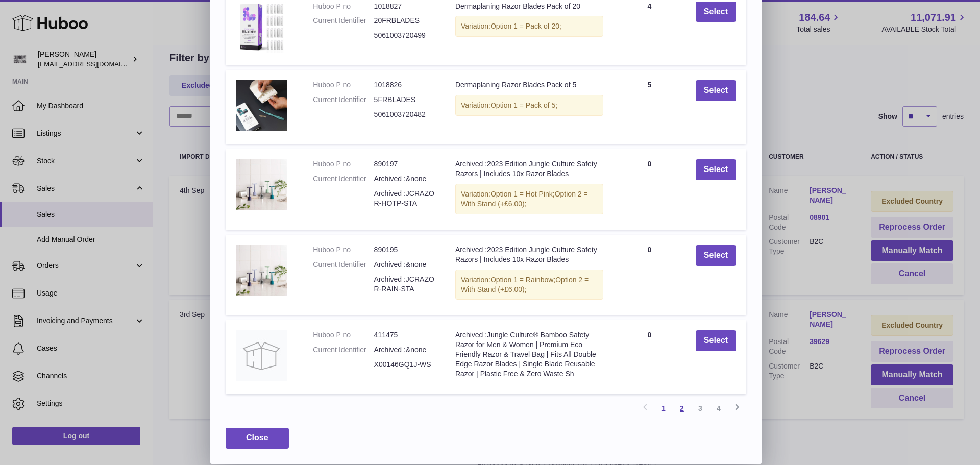  What do you see at coordinates (523, 194) in the screenshot?
I see `span: Option 1 = Hot Pink;` at bounding box center [523, 194].